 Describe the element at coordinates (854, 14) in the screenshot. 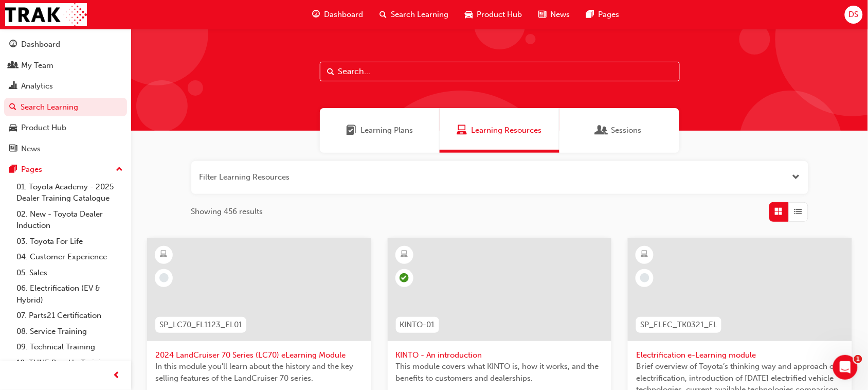

I see `button: DS` at that location.